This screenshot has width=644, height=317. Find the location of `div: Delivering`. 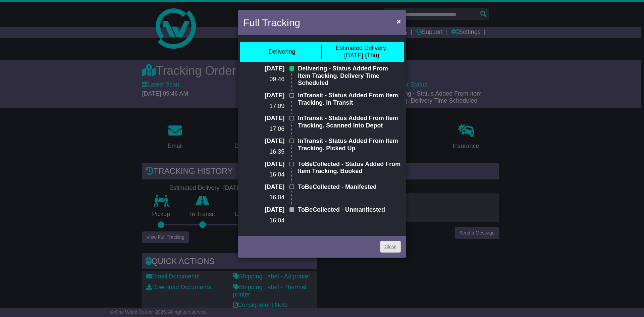

div: Delivering is located at coordinates (282, 52).